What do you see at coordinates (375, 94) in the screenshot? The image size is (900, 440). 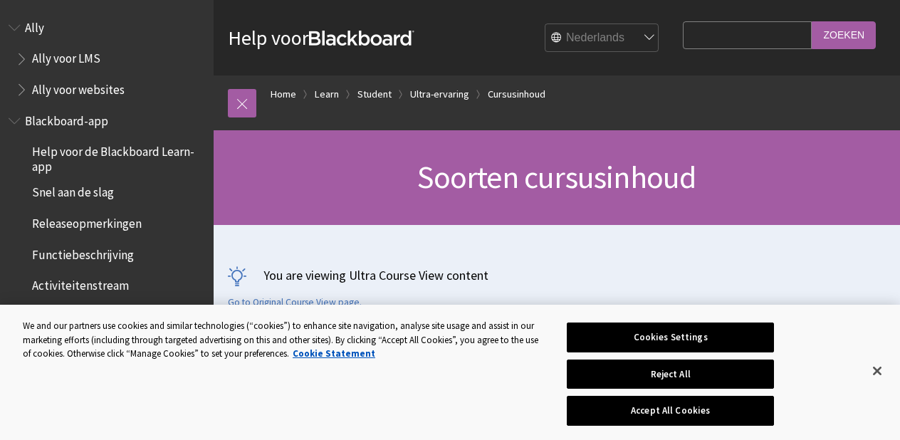 I see `a: Student` at bounding box center [375, 94].